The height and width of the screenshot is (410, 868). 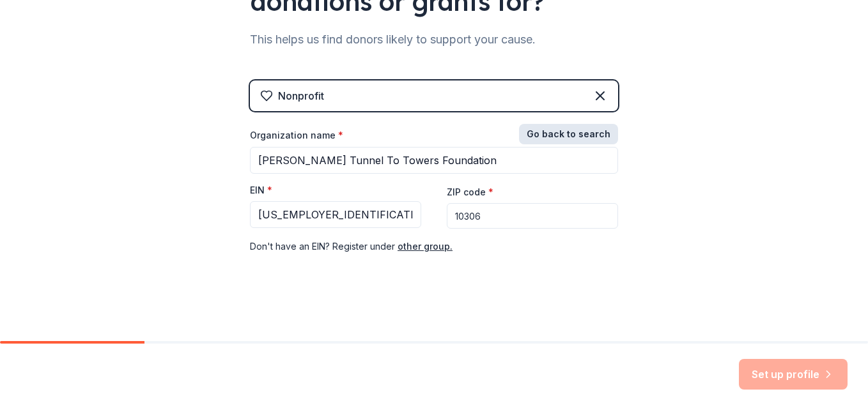 I want to click on div: Don ' t have an EIN? Register under, so click(x=434, y=246).